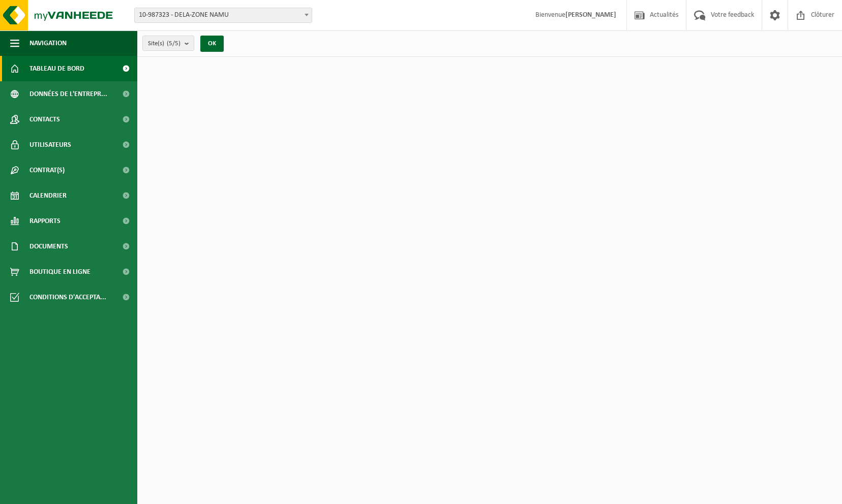  Describe the element at coordinates (223, 15) in the screenshot. I see `span: 10-987323 - DELA-ZONE NAMU` at that location.